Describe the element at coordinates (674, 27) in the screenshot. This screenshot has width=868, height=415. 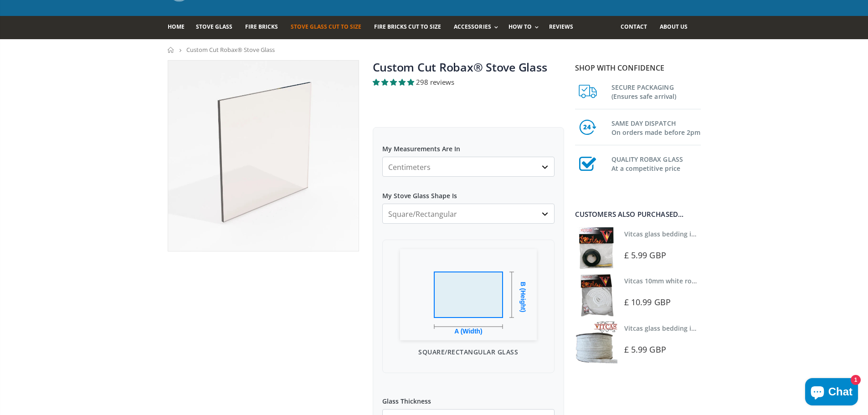
I see `span: About us` at that location.